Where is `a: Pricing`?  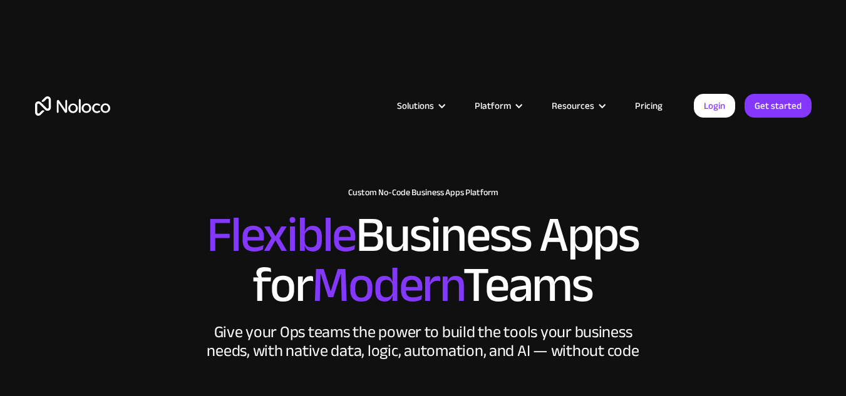
a: Pricing is located at coordinates (648, 106).